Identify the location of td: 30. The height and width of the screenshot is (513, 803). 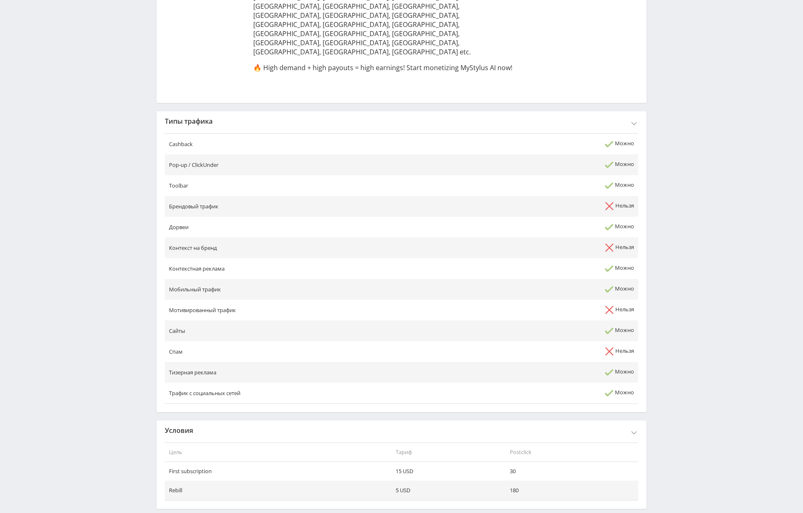
(572, 472).